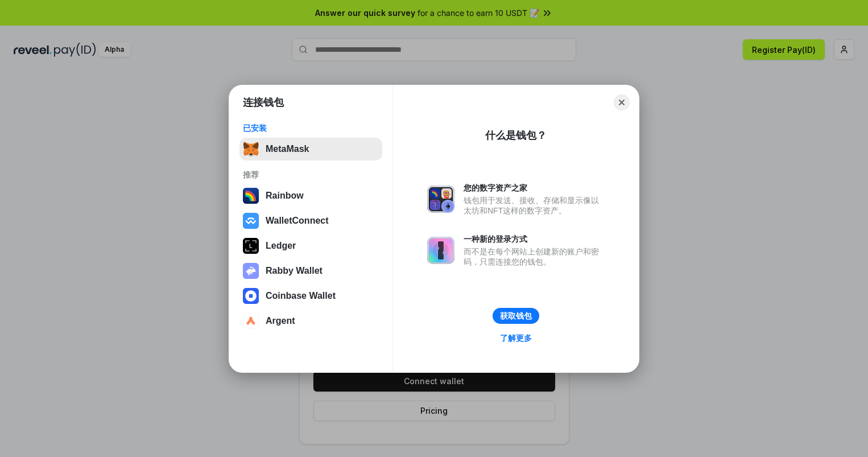 Image resolution: width=868 pixels, height=457 pixels. What do you see at coordinates (300, 295) in the screenshot?
I see `div: Coinbase Wallet` at bounding box center [300, 295].